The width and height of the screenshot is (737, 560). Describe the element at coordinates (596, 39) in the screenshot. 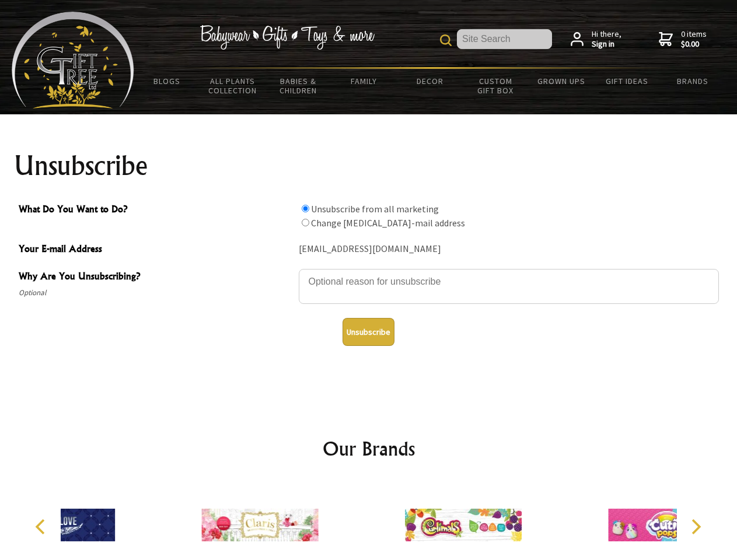

I see `a: Hi there,Sign in` at that location.